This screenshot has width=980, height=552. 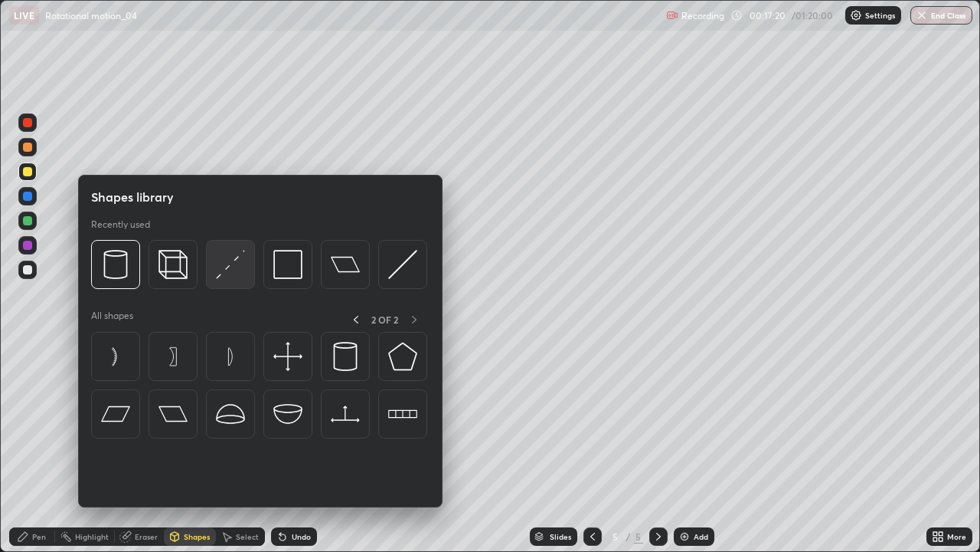 I want to click on img: svg+xml;charset=utf-8,%3Csvg%20xmlns%3D%22http%3A%2F%2Fwww.w3.org%2F2000%2Fsvg%22%20width%3D%2235..., so click(x=173, y=265).